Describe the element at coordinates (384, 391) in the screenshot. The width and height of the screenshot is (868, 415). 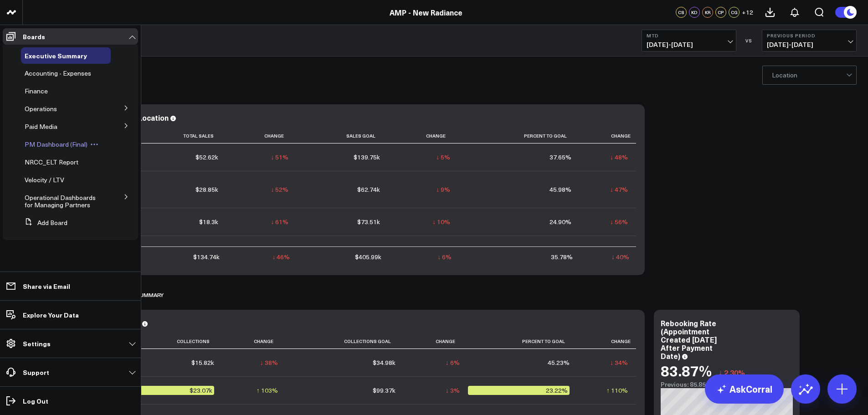
I see `div: $99.37k` at that location.